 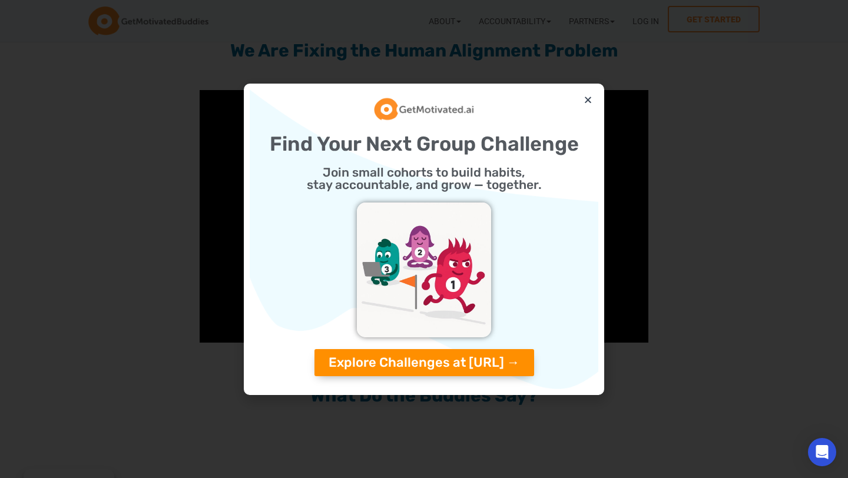 I want to click on h2: Join small cohorts to build habits, stay accountable, and grow — together., so click(x=424, y=178).